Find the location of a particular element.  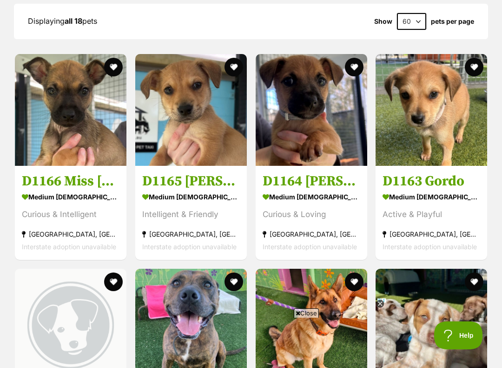

img: D1165 Wilson is located at coordinates (191, 110).